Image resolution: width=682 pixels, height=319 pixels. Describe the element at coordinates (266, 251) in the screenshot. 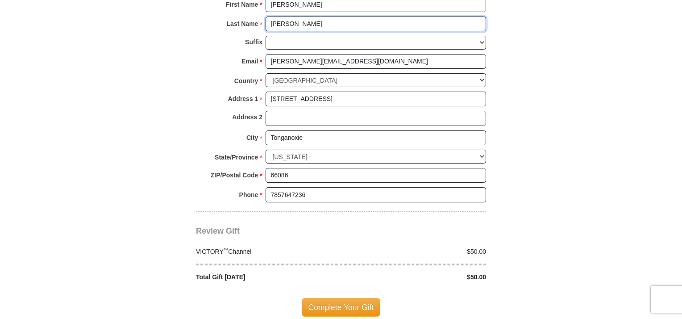

I see `div: VICTORY Channel` at that location.